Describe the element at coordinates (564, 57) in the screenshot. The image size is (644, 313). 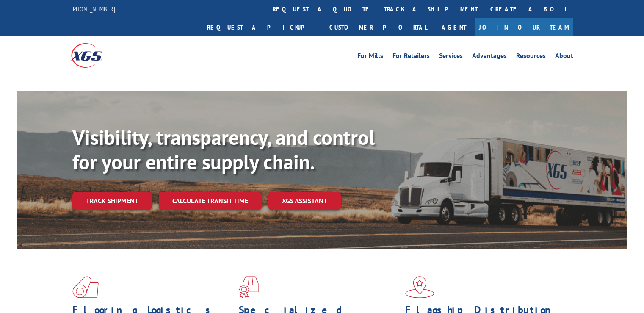
I see `a: About` at that location.